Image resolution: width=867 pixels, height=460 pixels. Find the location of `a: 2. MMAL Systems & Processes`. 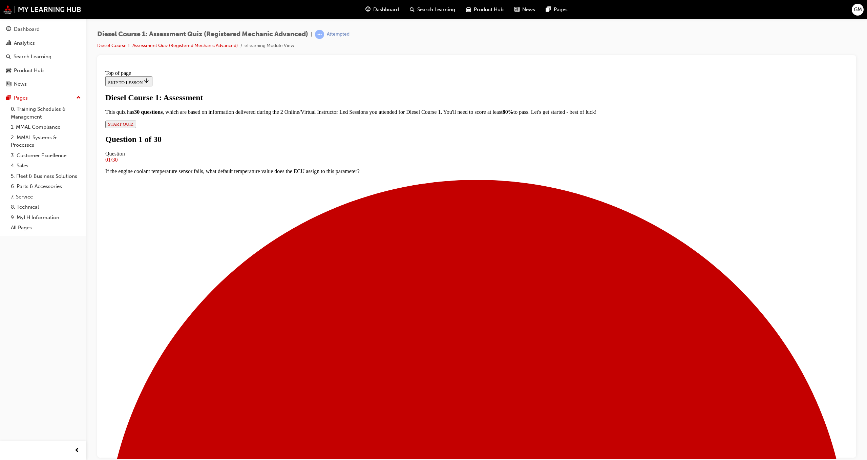

a: 2. MMAL Systems & Processes is located at coordinates (46, 141).